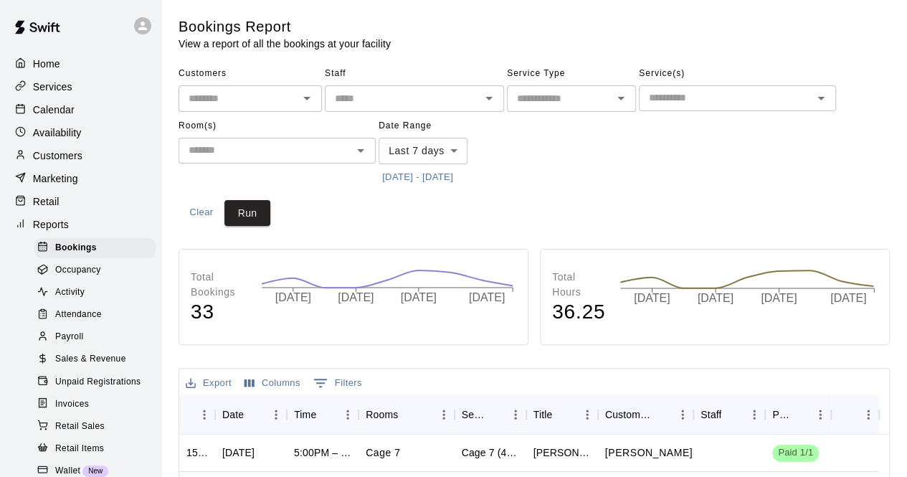 This screenshot has height=477, width=907. Describe the element at coordinates (80, 156) in the screenshot. I see `a: Customers` at that location.